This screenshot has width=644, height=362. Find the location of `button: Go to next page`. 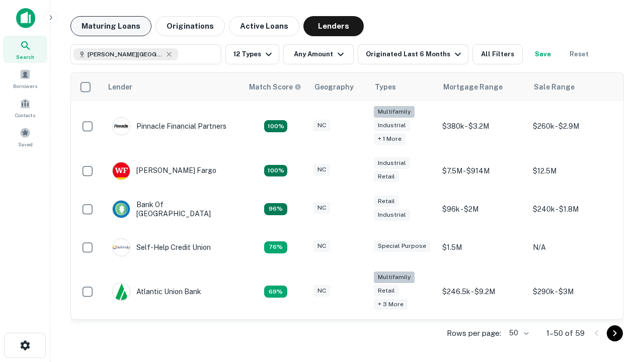

button: Go to next page is located at coordinates (615, 333).